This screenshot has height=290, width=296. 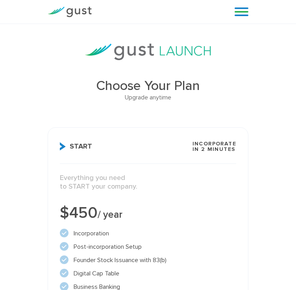 What do you see at coordinates (148, 52) in the screenshot?
I see `img: gust-launch-logos.svg` at bounding box center [148, 52].